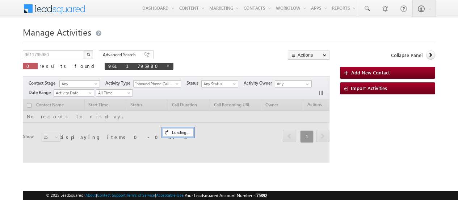  Describe the element at coordinates (293, 84) in the screenshot. I see `input: Type to Search` at that location.